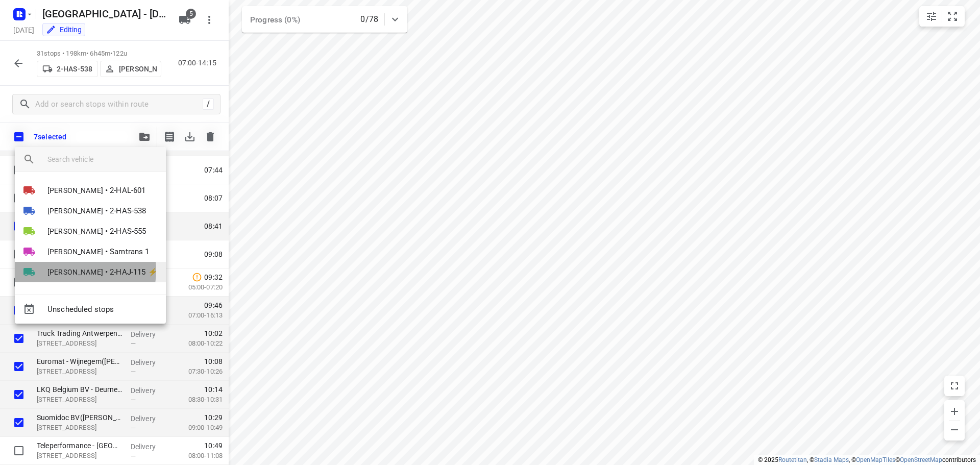 This screenshot has width=980, height=465. I want to click on span: 2-HAJ-115 ⚡, so click(134, 272).